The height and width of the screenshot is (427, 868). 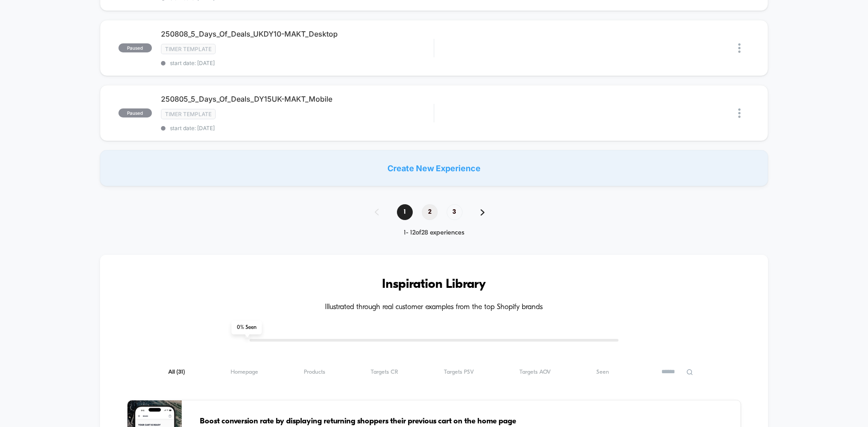 What do you see at coordinates (535, 371) in the screenshot?
I see `span: Targets AOV` at bounding box center [535, 371].